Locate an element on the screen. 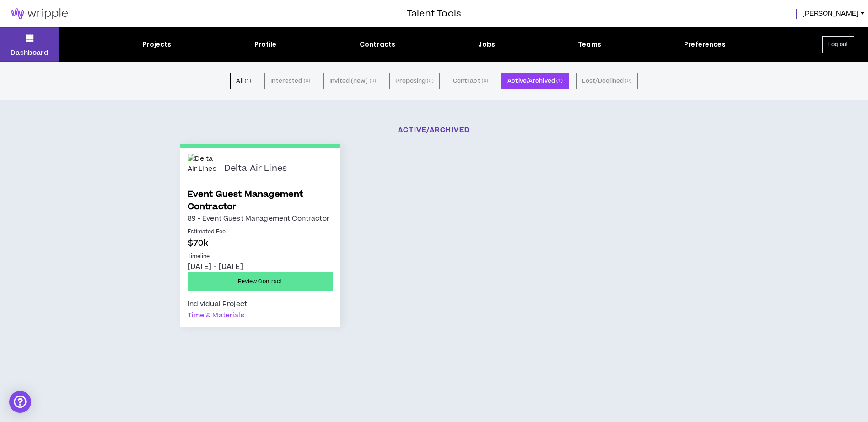 The height and width of the screenshot is (422, 868). div: Contracts is located at coordinates (377, 44).